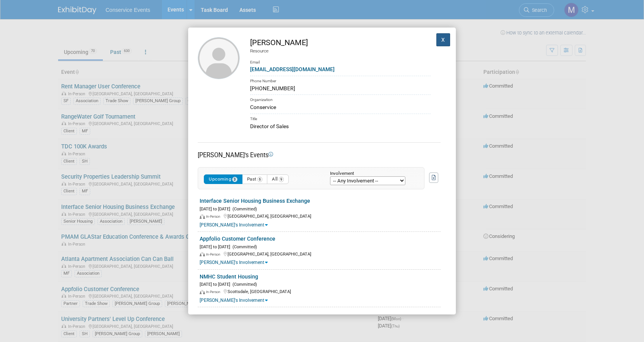  I want to click on div: Email, so click(340, 60).